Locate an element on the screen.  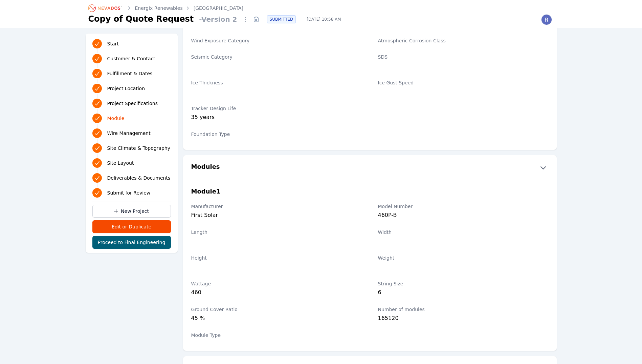
label: Length is located at coordinates (277, 232).